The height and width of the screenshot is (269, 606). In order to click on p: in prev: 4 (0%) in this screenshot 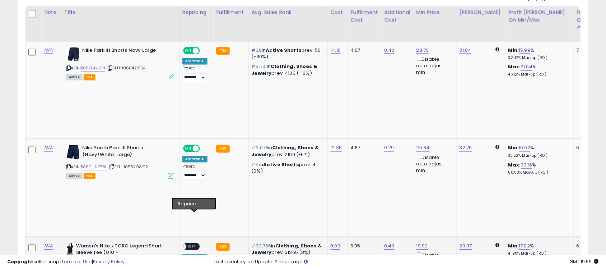, I will do `click(287, 168)`.